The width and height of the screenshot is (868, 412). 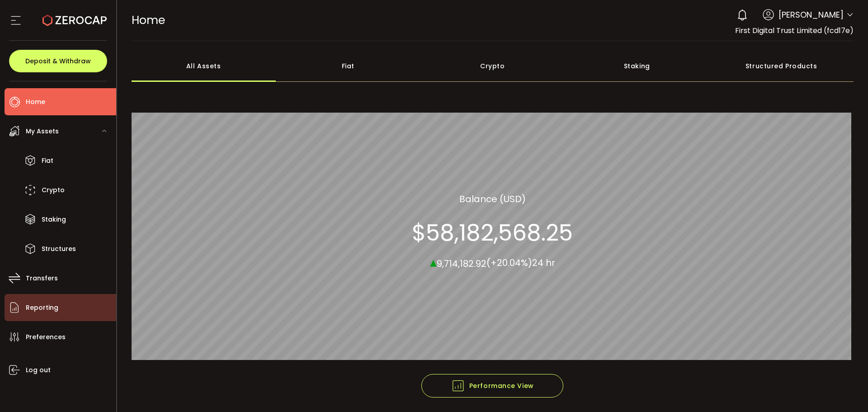 What do you see at coordinates (42, 307) in the screenshot?
I see `span: Reporting` at bounding box center [42, 307].